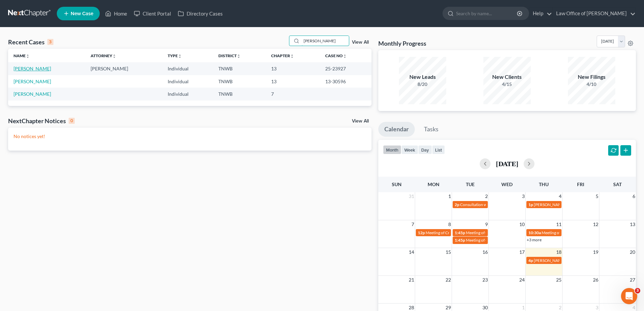  I want to click on button: day, so click(425, 150).